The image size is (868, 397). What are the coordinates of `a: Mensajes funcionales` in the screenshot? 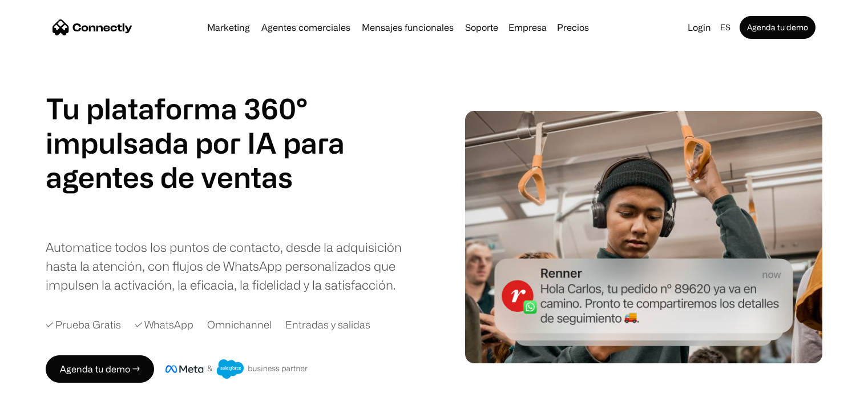 It's located at (408, 27).